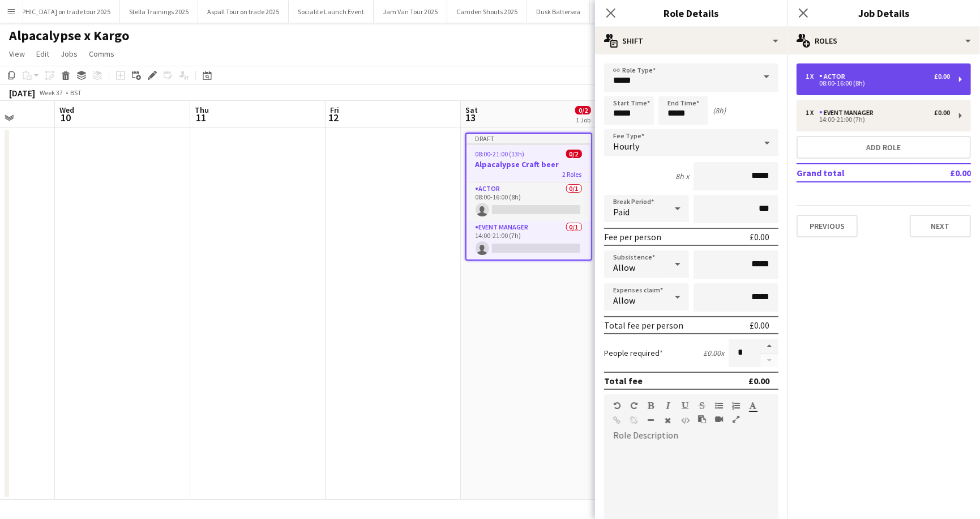  Describe the element at coordinates (702, 419) in the screenshot. I see `button: Paste as plain text` at that location.